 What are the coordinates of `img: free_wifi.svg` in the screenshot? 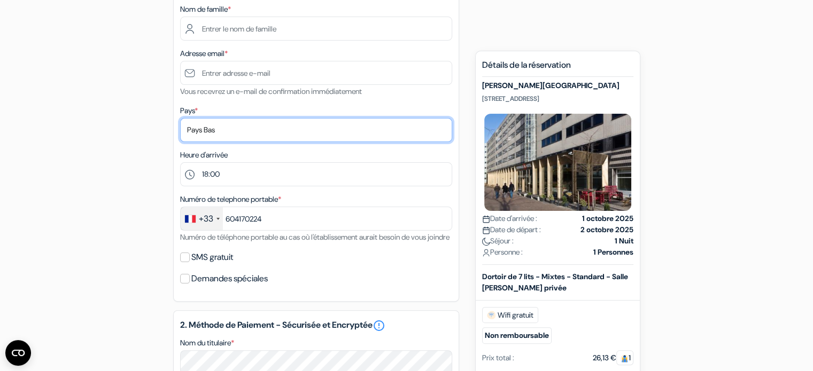 It's located at (491, 315).